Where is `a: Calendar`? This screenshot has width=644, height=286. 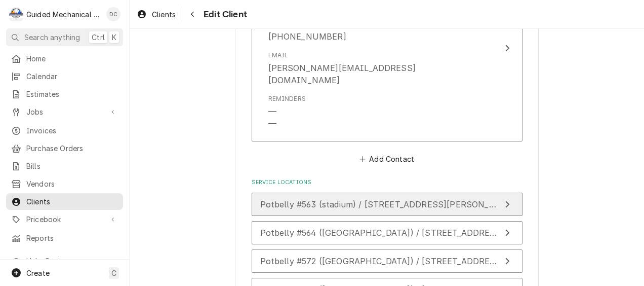
a: Calendar is located at coordinates (65, 76).